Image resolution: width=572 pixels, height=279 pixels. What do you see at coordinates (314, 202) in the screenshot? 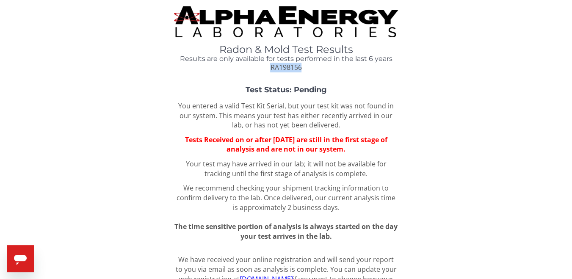
I see `span: Once delivered, our current analysis time is approximately 2 business days.` at bounding box center [314, 202].